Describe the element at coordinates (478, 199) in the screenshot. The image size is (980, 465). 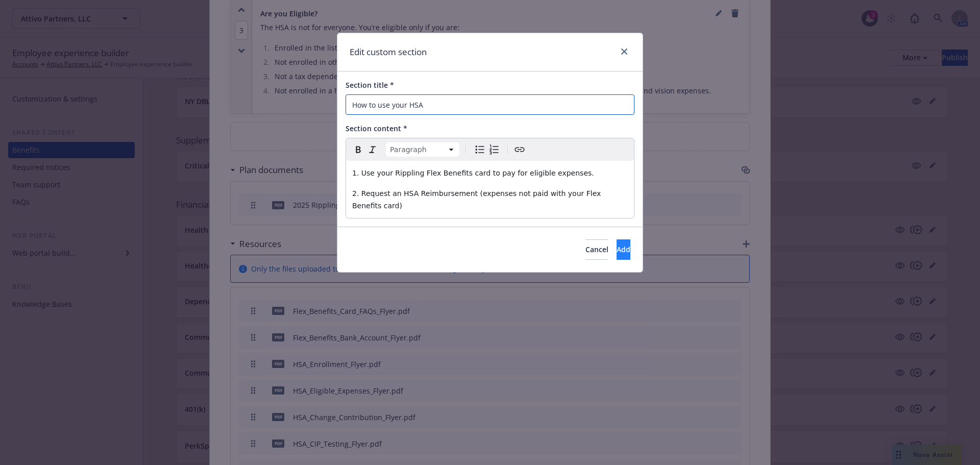
I see `span: 2. Request an HSA Reimbursement (expenses not paid with your Flex Benefits card)` at that location.